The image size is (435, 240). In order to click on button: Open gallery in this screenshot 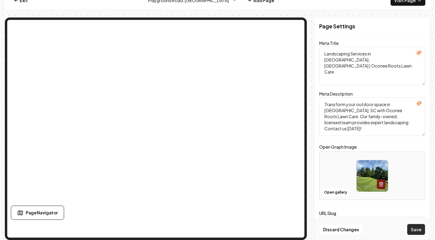, I will do `click(335, 193)`.